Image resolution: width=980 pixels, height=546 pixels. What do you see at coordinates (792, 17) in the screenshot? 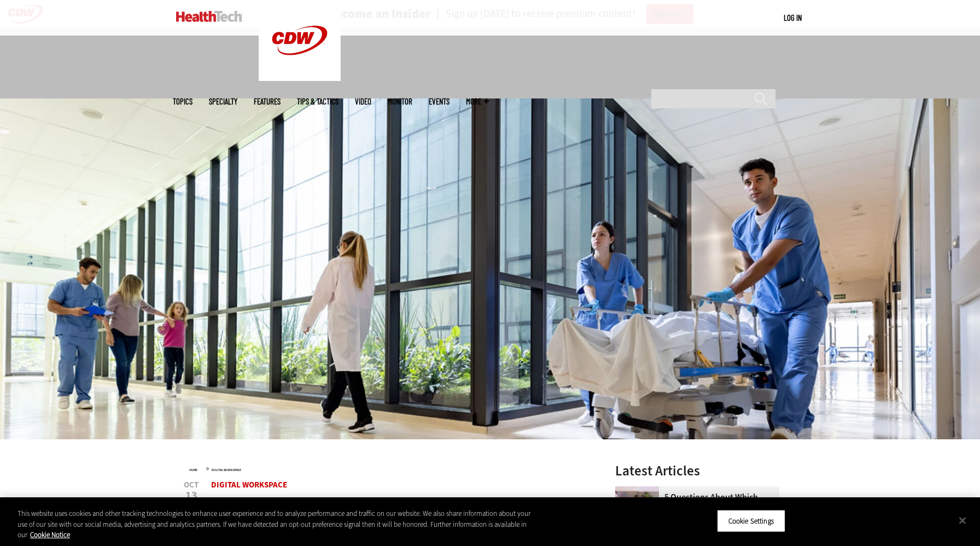
I see `a: Log in` at bounding box center [792, 17].